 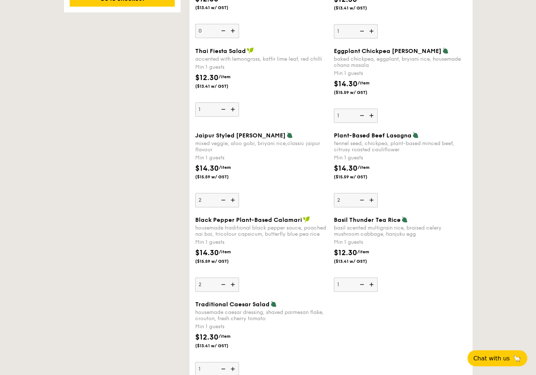 What do you see at coordinates (498, 358) in the screenshot?
I see `button: Chat with us🦙` at bounding box center [498, 358].